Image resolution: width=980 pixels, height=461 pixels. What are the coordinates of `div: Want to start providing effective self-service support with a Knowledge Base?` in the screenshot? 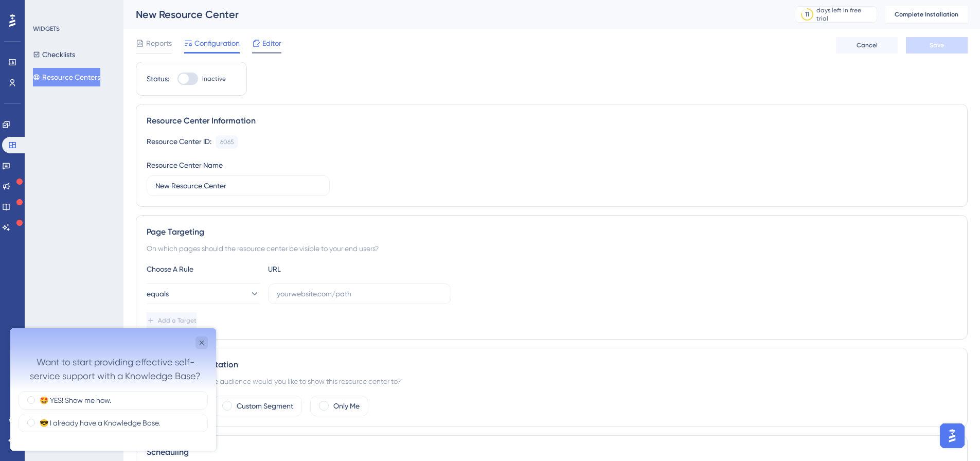 It's located at (105, 41).